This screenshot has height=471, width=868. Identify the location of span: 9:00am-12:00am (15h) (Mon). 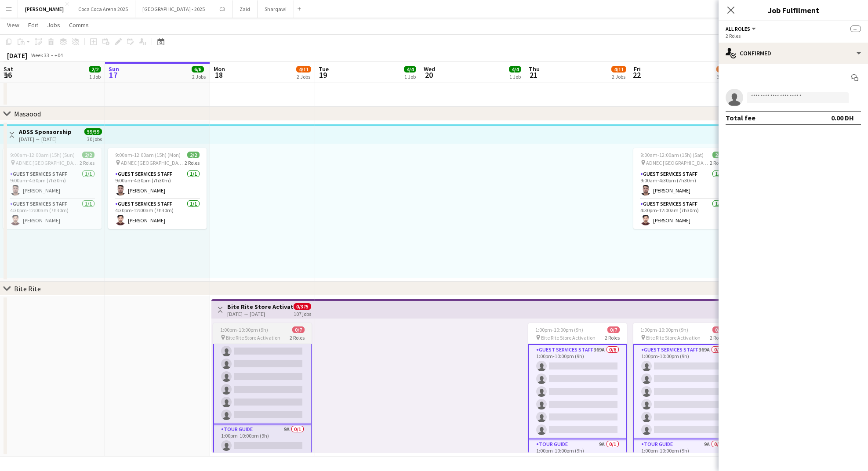
(147, 155).